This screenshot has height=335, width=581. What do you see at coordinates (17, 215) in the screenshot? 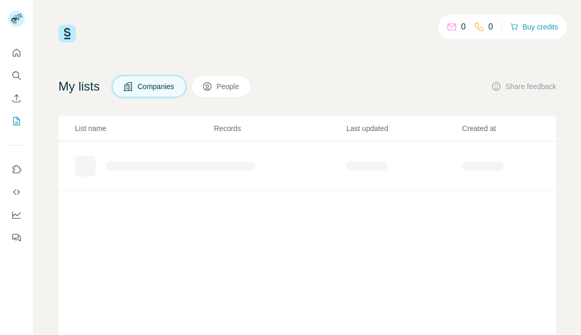
I see `button: Dashboard` at bounding box center [17, 215].